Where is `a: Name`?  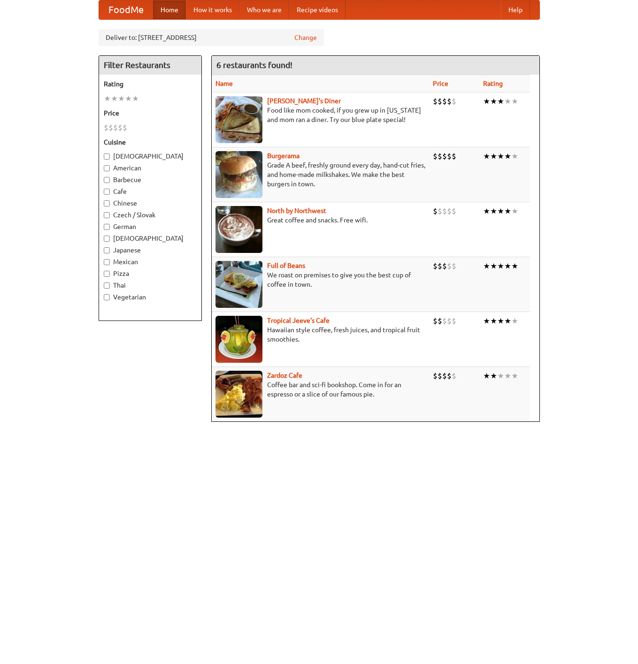
a: Name is located at coordinates (224, 84).